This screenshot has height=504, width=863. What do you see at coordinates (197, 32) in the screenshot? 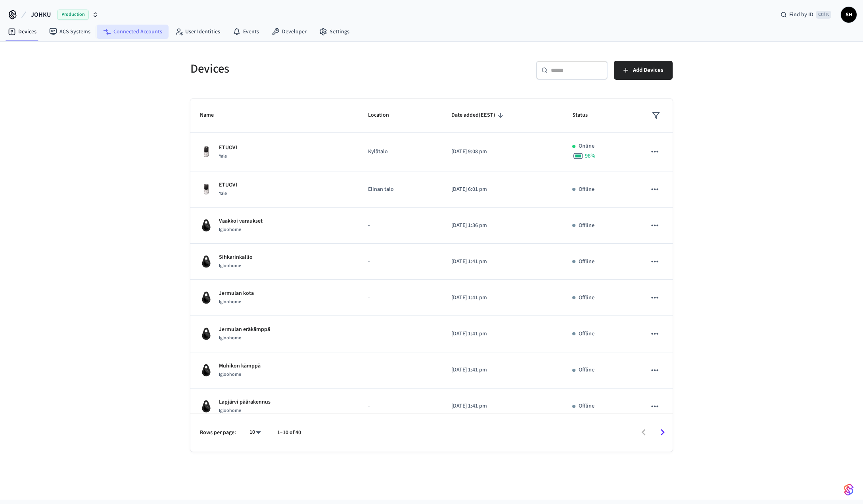
I see `a: User Identities` at bounding box center [197, 32].